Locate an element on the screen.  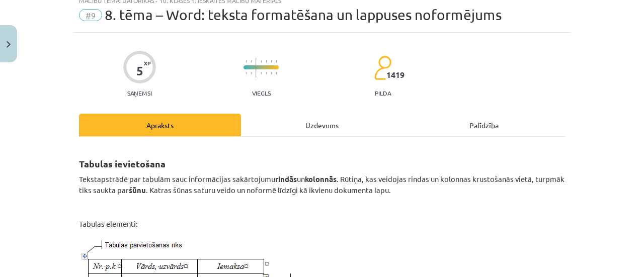
span: 8. tēma – Word: teksta formatēšana un lappuses noformējums is located at coordinates (303, 15).